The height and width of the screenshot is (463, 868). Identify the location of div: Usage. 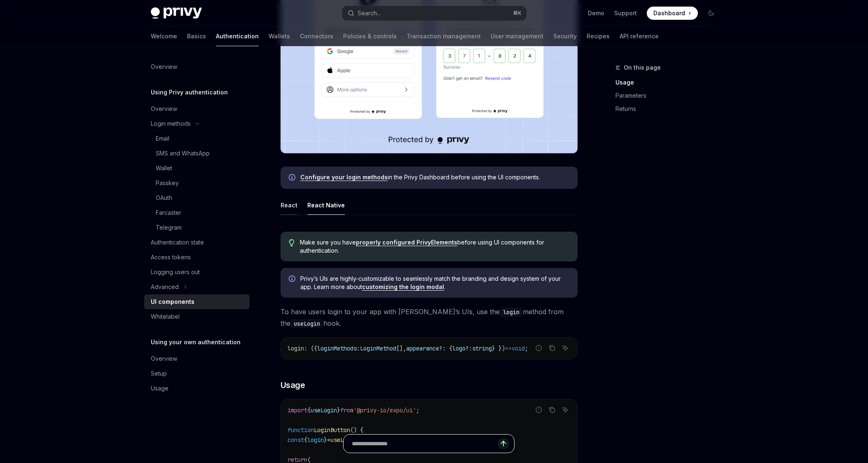
(160, 388).